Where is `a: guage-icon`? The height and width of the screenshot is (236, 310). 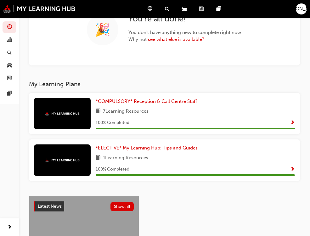 a: guage-icon is located at coordinates (151, 9).